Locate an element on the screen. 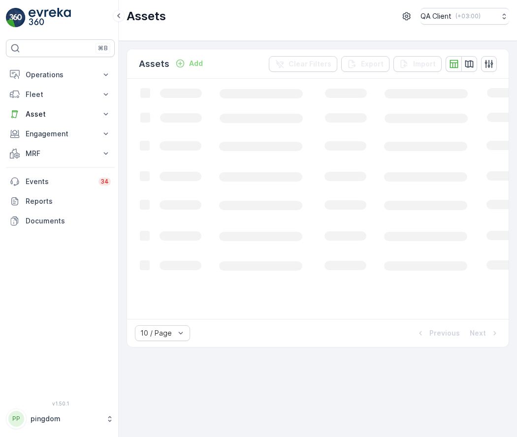 This screenshot has height=437, width=517. button: QA Client(+03:00) is located at coordinates (465, 16).